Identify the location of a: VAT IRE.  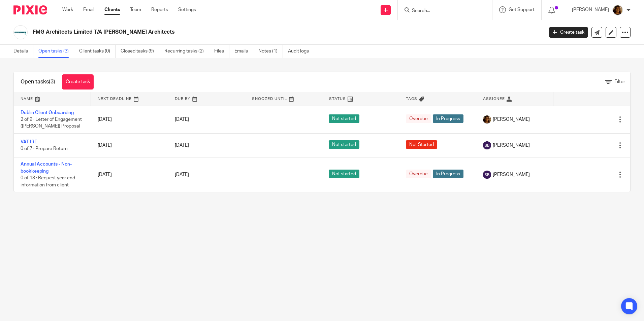
(29, 142).